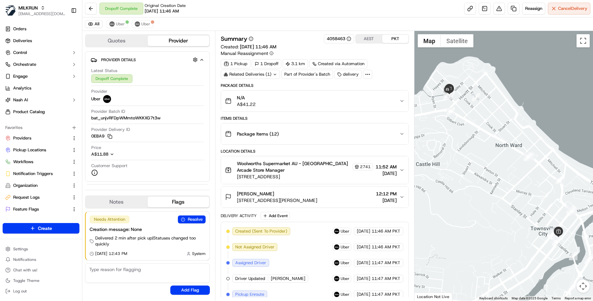 This screenshot has width=593, height=301. What do you see at coordinates (572, 212) in the screenshot?
I see `div: 18` at bounding box center [572, 212].